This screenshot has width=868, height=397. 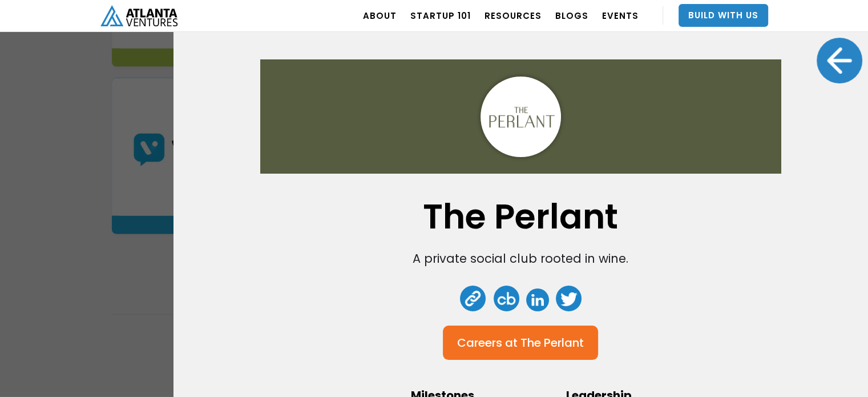 What do you see at coordinates (723, 15) in the screenshot?
I see `a: Build With Us` at bounding box center [723, 15].